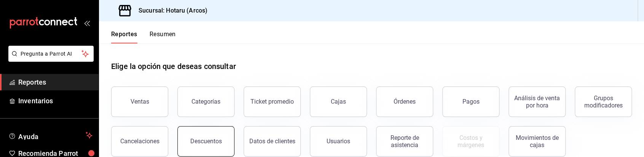 Image resolution: width=644 pixels, height=157 pixels. Describe the element at coordinates (140, 102) in the screenshot. I see `button: Ventas` at that location.